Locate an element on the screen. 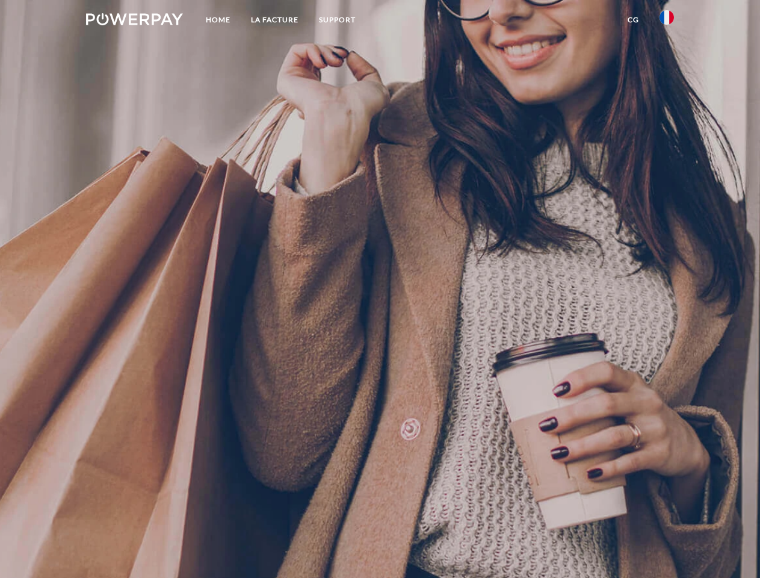  img: fr is located at coordinates (667, 17).